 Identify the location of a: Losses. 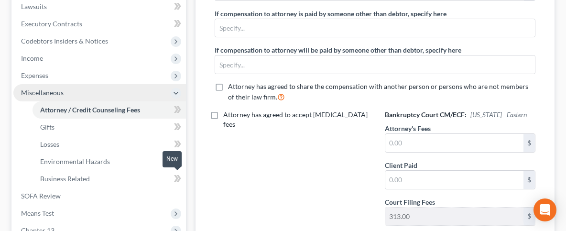
(109, 144).